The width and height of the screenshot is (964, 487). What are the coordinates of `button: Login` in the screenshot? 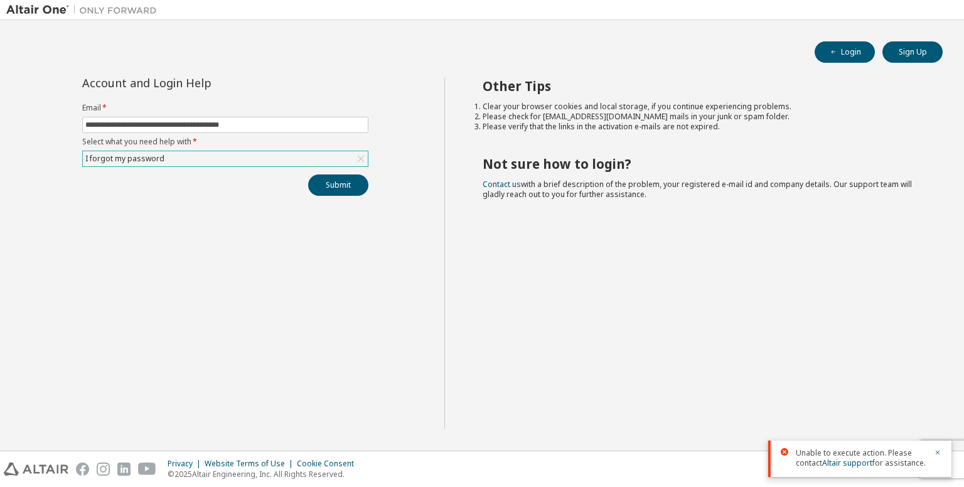 It's located at (844, 52).